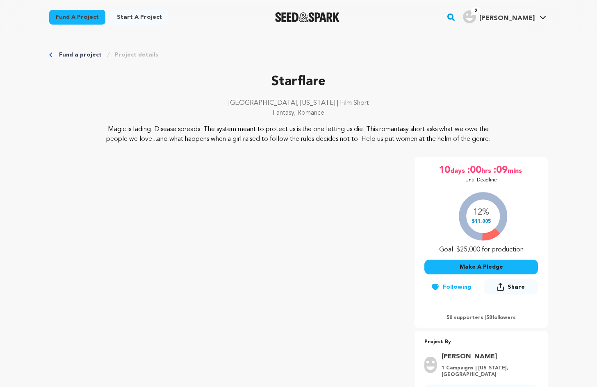 Image resolution: width=597 pixels, height=387 pixels. I want to click on button: Following, so click(451, 287).